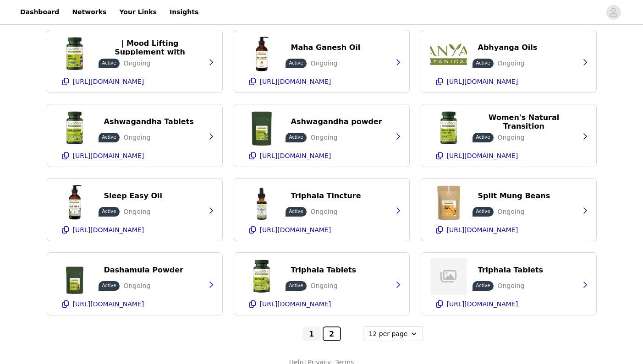 The width and height of the screenshot is (643, 364). I want to click on p: Dashamula Powder, so click(144, 269).